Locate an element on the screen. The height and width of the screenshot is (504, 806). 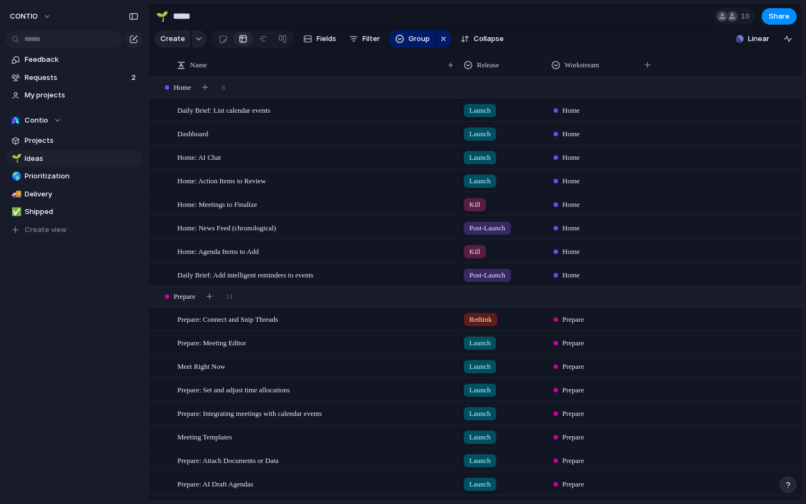
span: Projects is located at coordinates (82, 141).